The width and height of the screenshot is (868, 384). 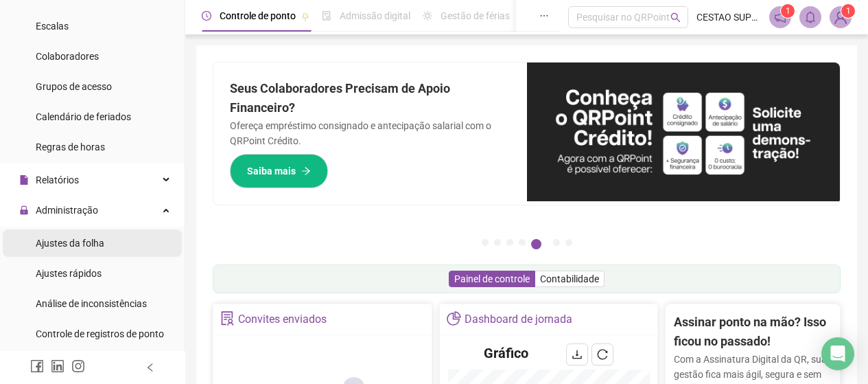 What do you see at coordinates (683, 132) in the screenshot?
I see `img: banner%2F11e687cd-1386-4cbd-b13b-7bd81425532d.png` at bounding box center [683, 132].